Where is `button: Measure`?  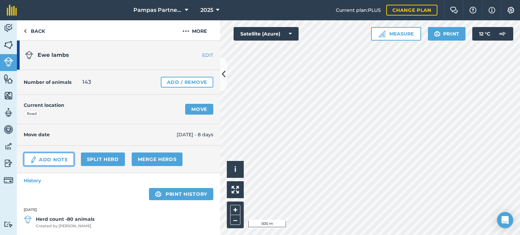
button: Measure is located at coordinates (396, 34).